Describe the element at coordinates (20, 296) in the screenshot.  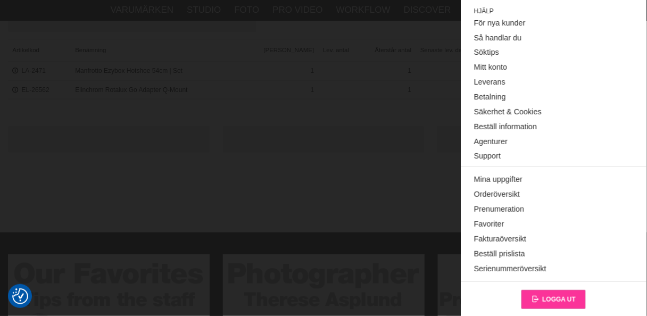
I see `button: Samtyckesinställningar` at that location.